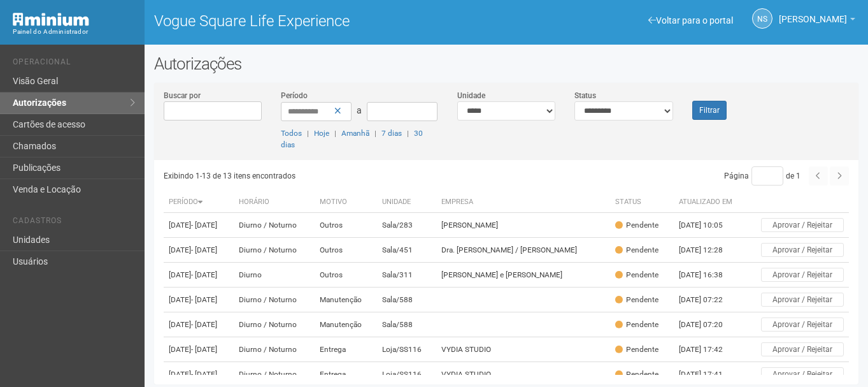 The height and width of the screenshot is (387, 868). Describe the element at coordinates (74, 64) in the screenshot. I see `li: Operacional` at that location.